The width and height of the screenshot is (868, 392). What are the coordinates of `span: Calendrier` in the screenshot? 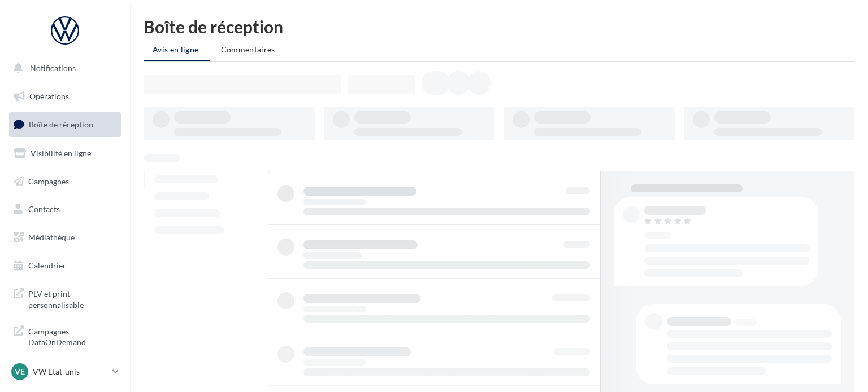 It's located at (47, 265).